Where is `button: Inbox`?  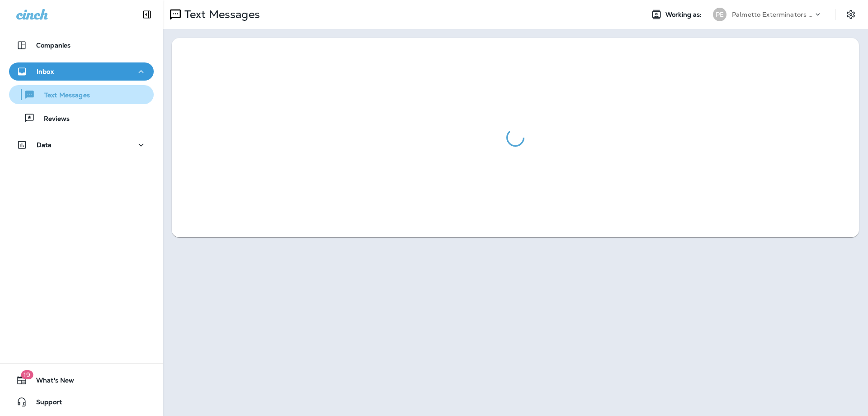 button: Inbox is located at coordinates (81, 72).